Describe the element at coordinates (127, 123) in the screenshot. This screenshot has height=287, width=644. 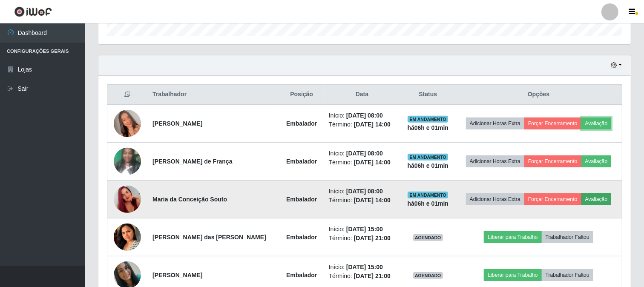
I see `img: 1751455620559.jpeg` at that location.